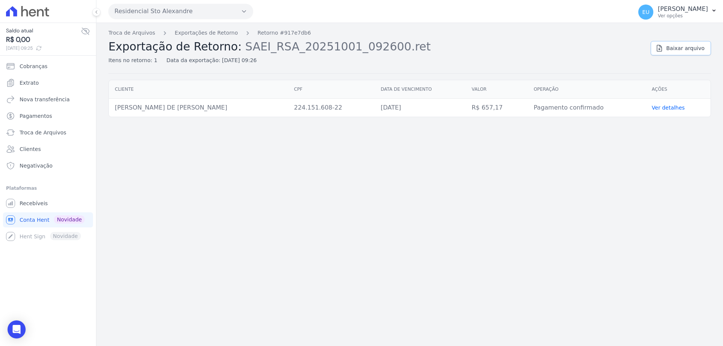 The image size is (723, 346). I want to click on a: Clientes, so click(48, 149).